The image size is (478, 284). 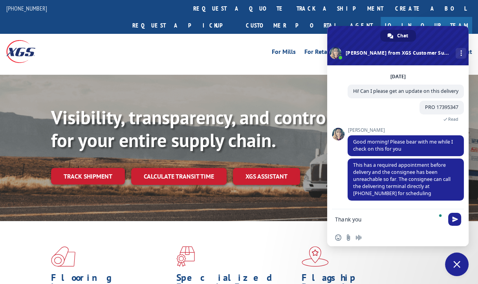 What do you see at coordinates (398, 36) in the screenshot?
I see `a: Chat` at bounding box center [398, 36].